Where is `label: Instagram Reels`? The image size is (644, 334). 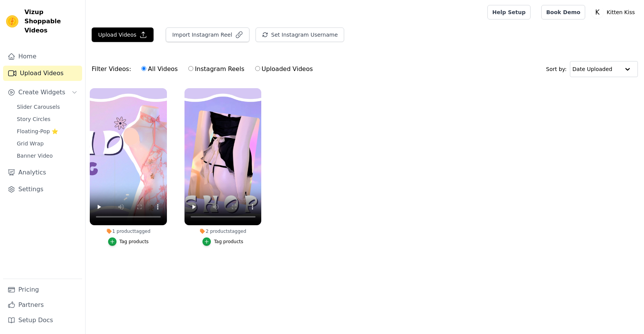 label: Instagram Reels is located at coordinates (216, 69).